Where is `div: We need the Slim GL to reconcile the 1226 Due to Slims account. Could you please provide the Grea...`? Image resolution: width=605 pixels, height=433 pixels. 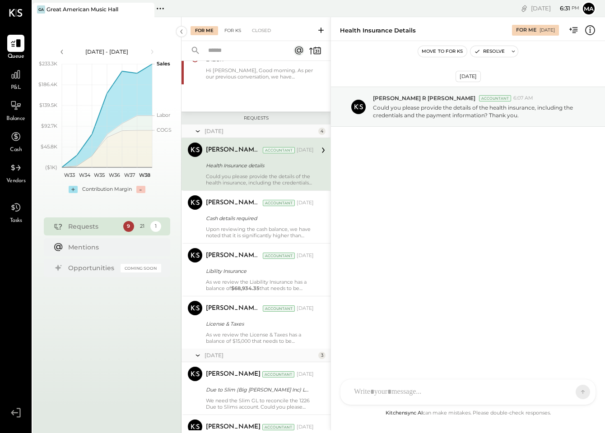 div: We need the Slim GL to reconcile the 1226 Due to Slims account. Could you please provide the Grea... is located at coordinates (260, 404).